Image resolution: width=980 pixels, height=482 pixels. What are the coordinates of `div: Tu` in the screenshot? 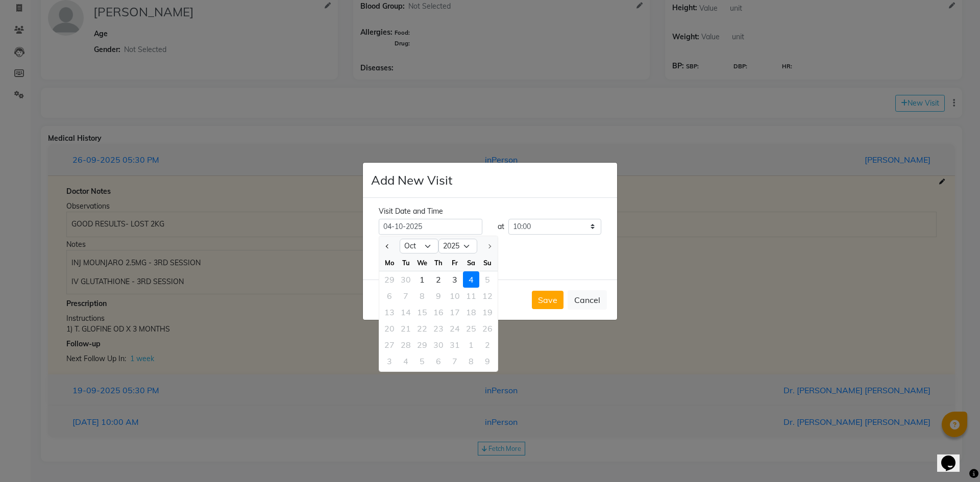 It's located at (406, 263).